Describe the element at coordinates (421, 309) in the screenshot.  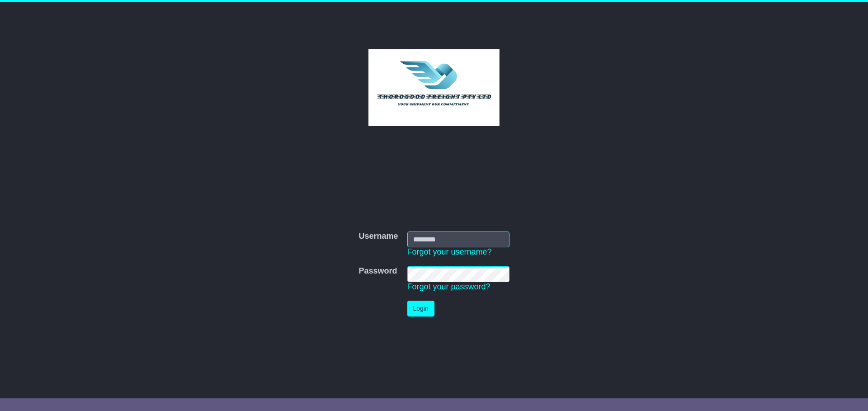
I see `button: Login` at that location.